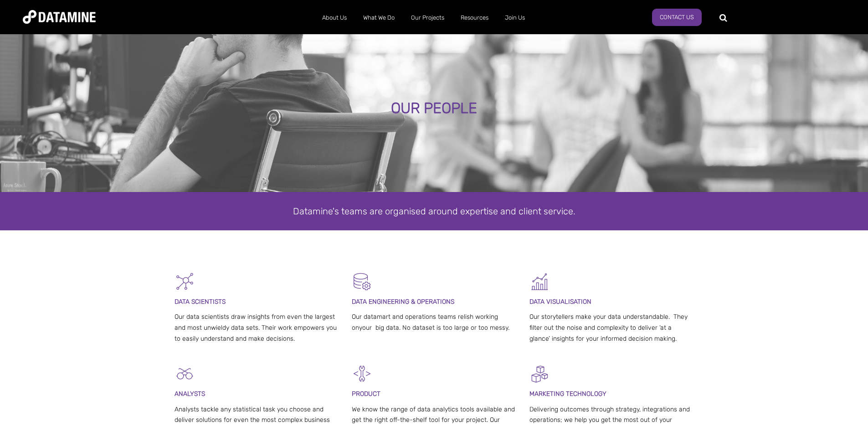  I want to click on img: Digital Activation, so click(539, 374).